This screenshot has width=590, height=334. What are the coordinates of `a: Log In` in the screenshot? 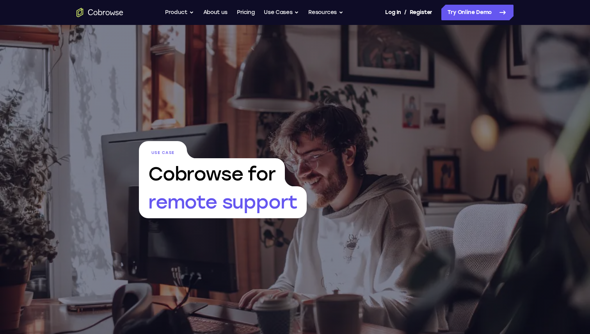 It's located at (393, 12).